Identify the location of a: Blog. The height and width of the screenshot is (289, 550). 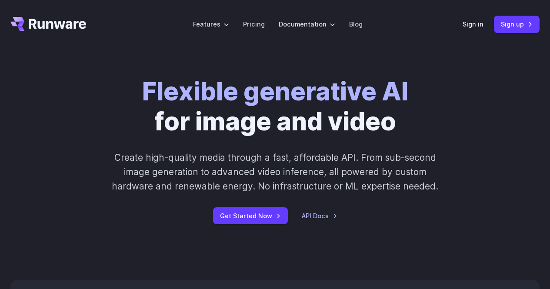
(356, 24).